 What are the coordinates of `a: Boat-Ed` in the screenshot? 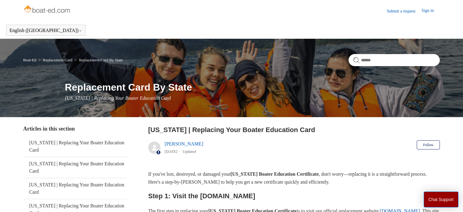 It's located at (30, 60).